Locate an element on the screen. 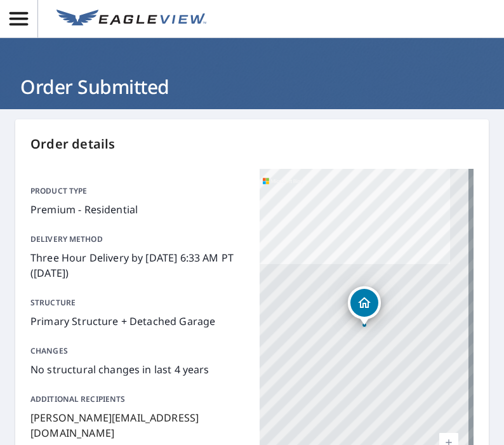 The width and height of the screenshot is (504, 445). h1: Order Submitted is located at coordinates (252, 86).